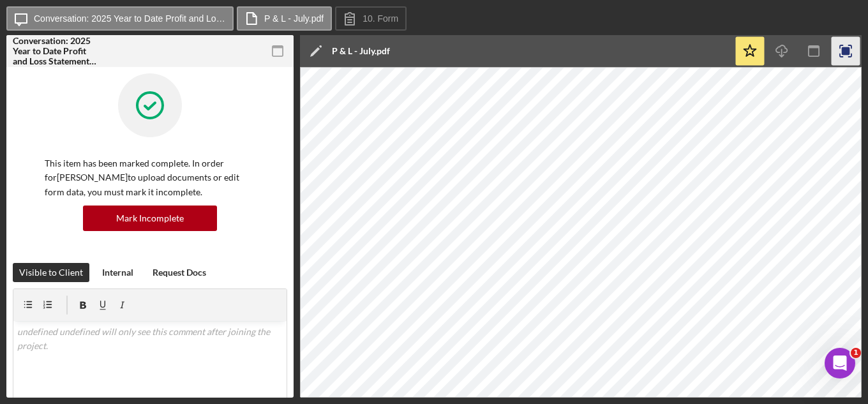  Describe the element at coordinates (180, 272) in the screenshot. I see `button: Request Docs` at that location.